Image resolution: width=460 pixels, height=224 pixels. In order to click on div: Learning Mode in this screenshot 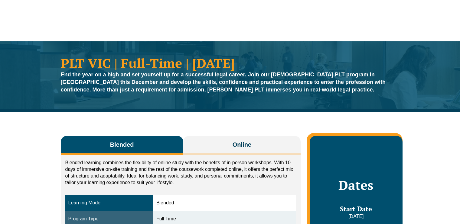, I will do `click(109, 203)`.